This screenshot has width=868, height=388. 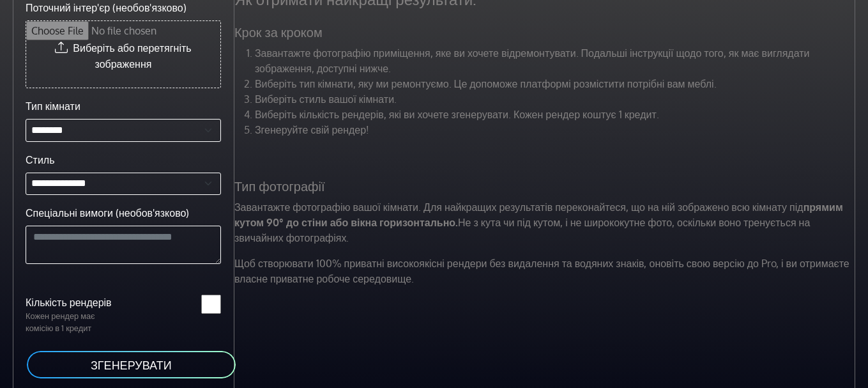 I want to click on font: Стиль, so click(x=41, y=160).